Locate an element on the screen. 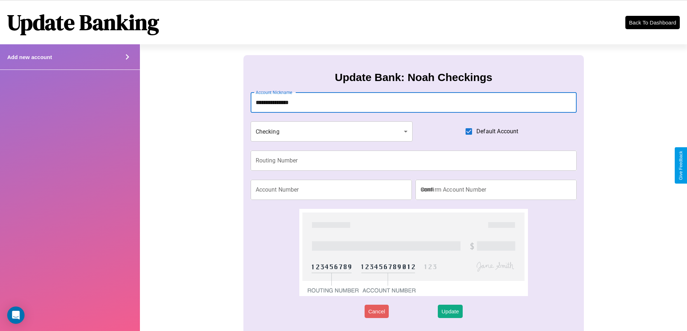  div: Open Intercom Messenger is located at coordinates (16, 316).